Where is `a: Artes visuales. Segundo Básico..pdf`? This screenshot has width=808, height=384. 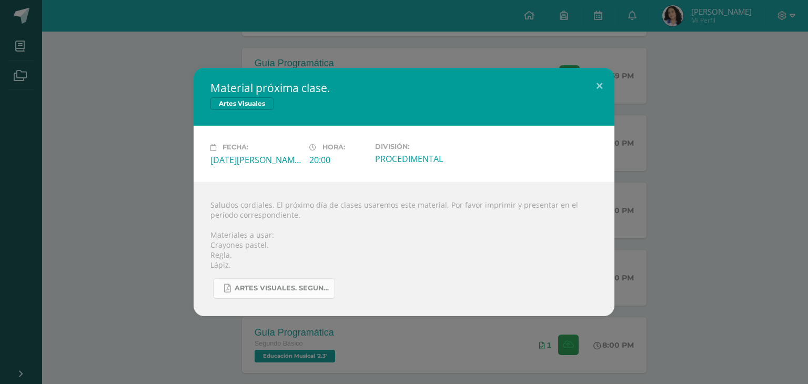 a: Artes visuales. Segundo Básico..pdf is located at coordinates (274, 288).